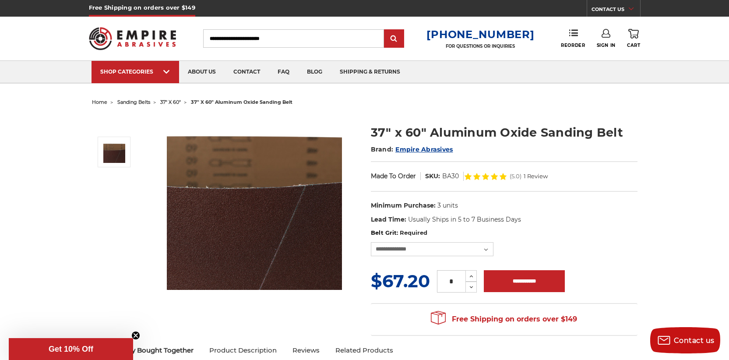  I want to click on span: Cart, so click(634, 45).